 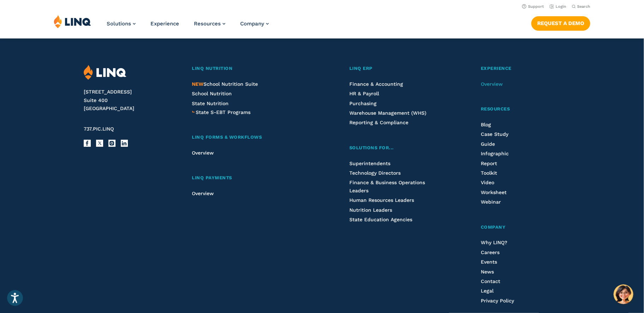 What do you see at coordinates (397, 68) in the screenshot?
I see `a: LINQ ERP` at bounding box center [397, 68].